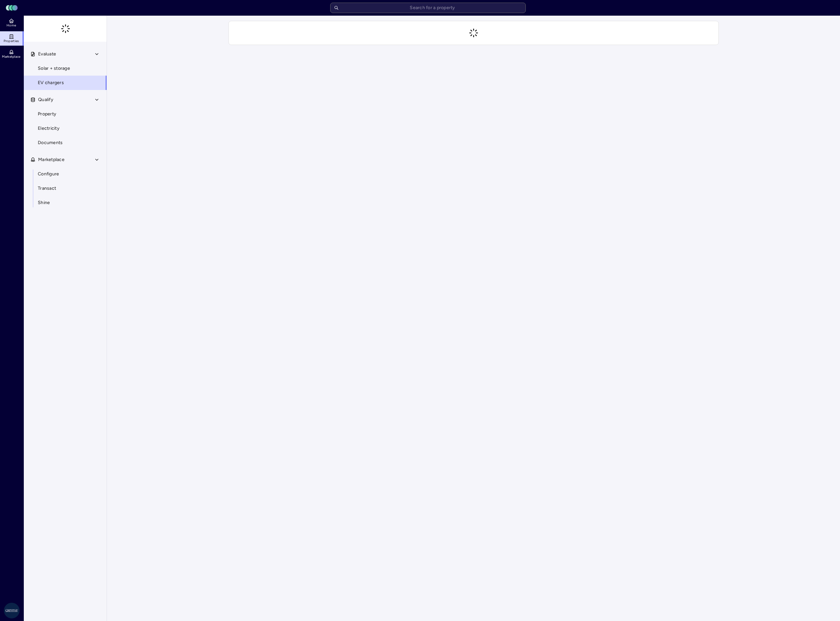 The width and height of the screenshot is (840, 621). I want to click on a: Configure, so click(65, 174).